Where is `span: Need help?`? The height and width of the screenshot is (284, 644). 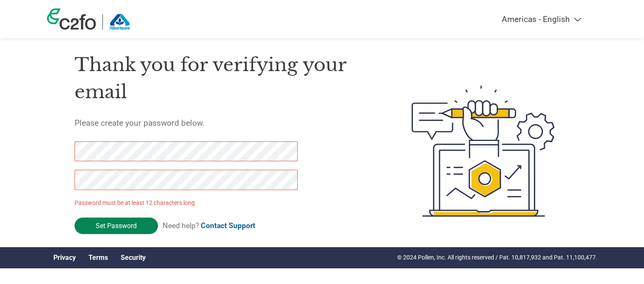
span: Need help? is located at coordinates (209, 226).